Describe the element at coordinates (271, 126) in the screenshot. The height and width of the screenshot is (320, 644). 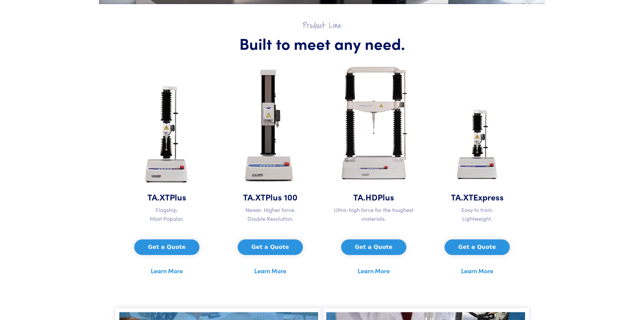
I see `img: ta-xt-100-analyzer.jpg` at that location.